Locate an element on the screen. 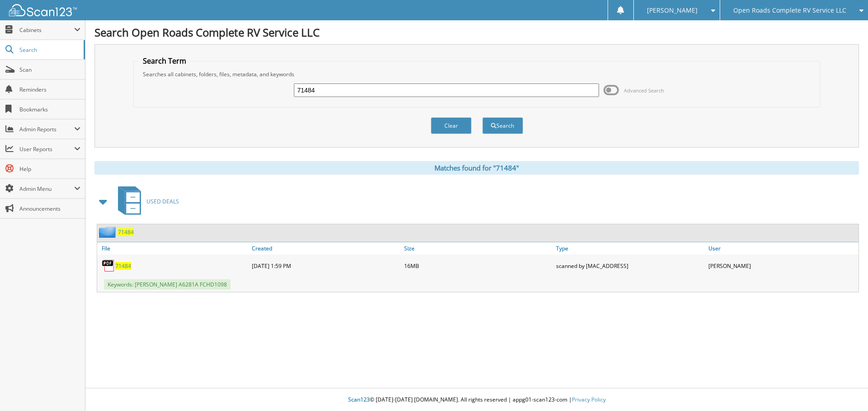 This screenshot has width=868, height=411. legend: Search Term is located at coordinates (164, 61).